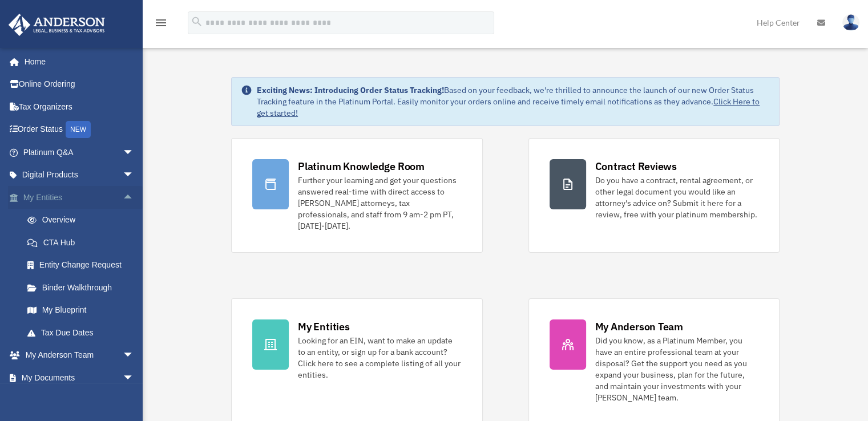 The width and height of the screenshot is (868, 421). Describe the element at coordinates (508, 107) in the screenshot. I see `a: Click Here to get started!` at that location.